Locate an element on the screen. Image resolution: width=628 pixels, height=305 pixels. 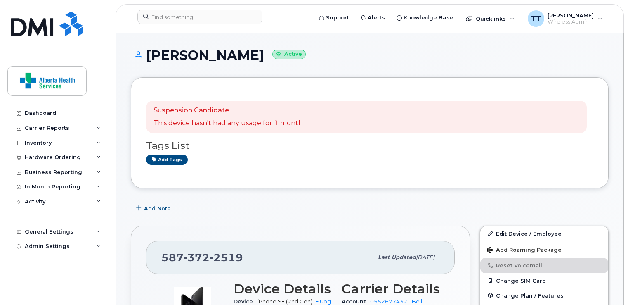
a: Edit Device / Employee is located at coordinates (545, 233).